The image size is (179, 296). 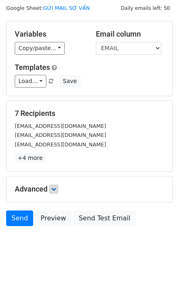 I want to click on a: Load..., so click(x=30, y=81).